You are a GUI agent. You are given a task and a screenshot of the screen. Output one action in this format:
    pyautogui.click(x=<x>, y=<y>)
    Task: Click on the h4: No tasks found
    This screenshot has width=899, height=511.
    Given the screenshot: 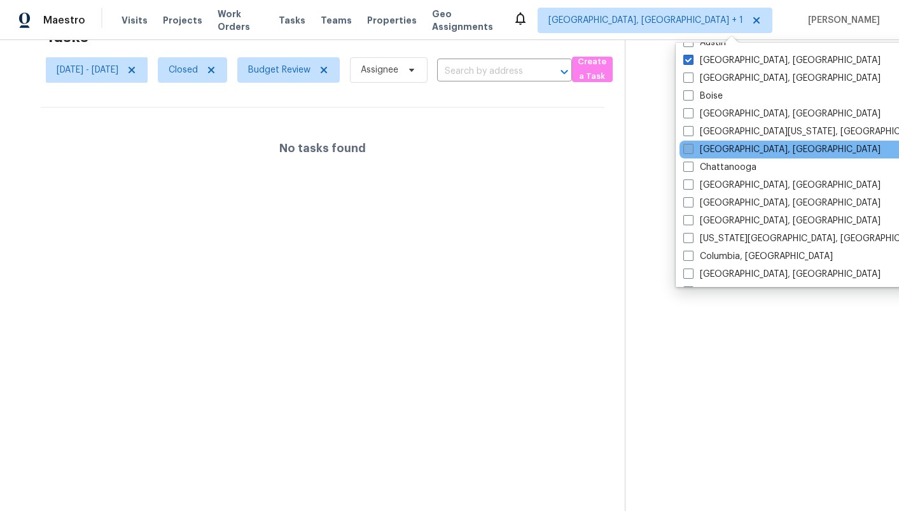 What is the action you would take?
    pyautogui.click(x=323, y=148)
    